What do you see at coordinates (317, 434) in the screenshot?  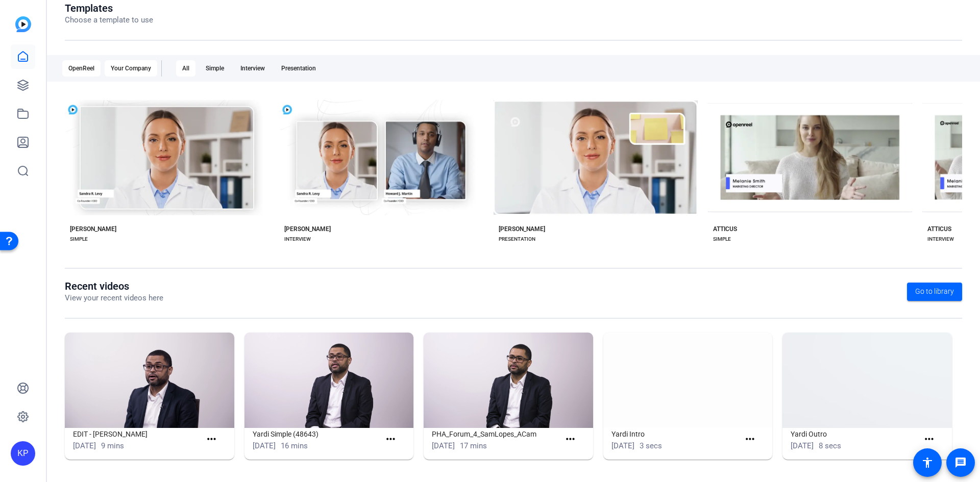 I see `h1: Yardi Simple (48643)` at bounding box center [317, 434].